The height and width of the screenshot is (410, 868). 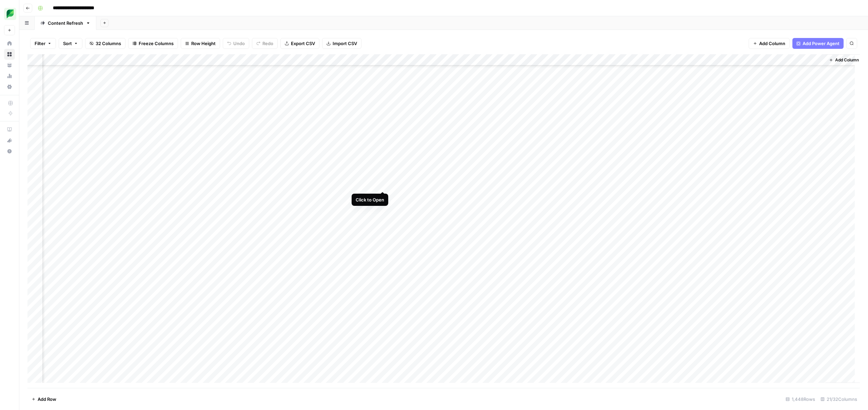 I want to click on span: Row Height, so click(x=203, y=44).